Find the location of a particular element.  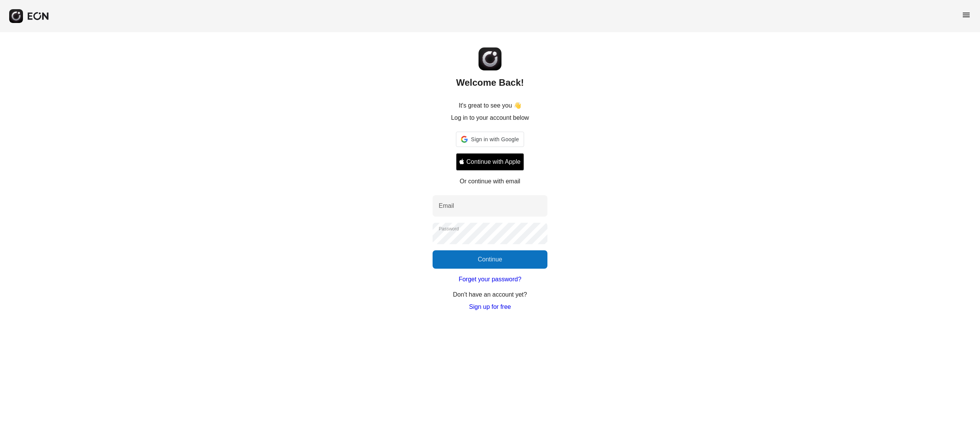

span: Sign in with Google is located at coordinates (495, 140).